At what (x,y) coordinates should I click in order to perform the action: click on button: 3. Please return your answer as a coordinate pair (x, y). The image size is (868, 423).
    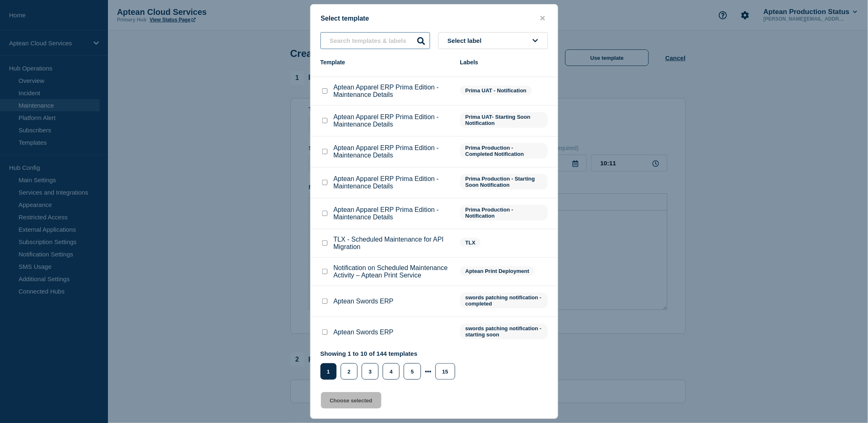
    Looking at the image, I should click on (370, 371).